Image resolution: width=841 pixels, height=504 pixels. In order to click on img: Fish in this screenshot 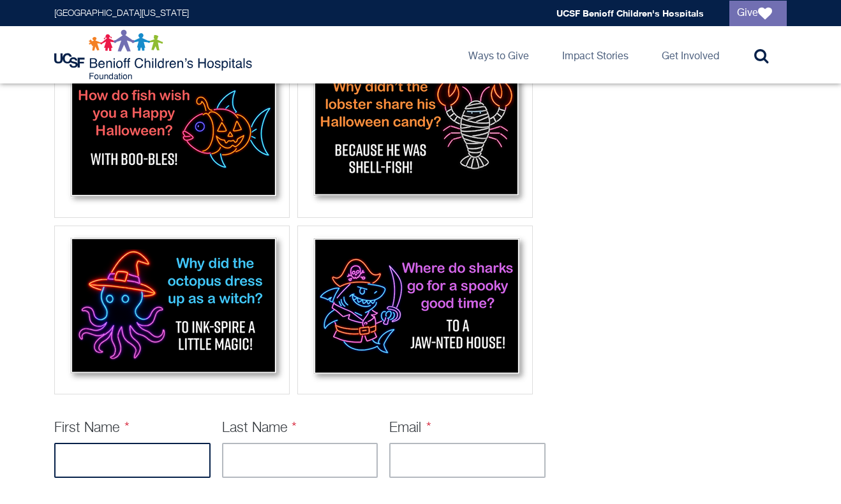, I will do `click(172, 131)`.